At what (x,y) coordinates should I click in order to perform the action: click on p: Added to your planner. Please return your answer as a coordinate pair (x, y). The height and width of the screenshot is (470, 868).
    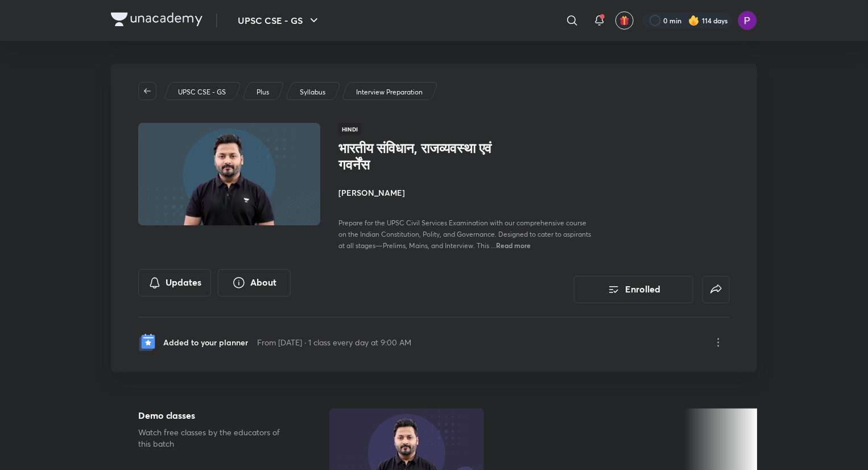
    Looking at the image, I should click on (206, 342).